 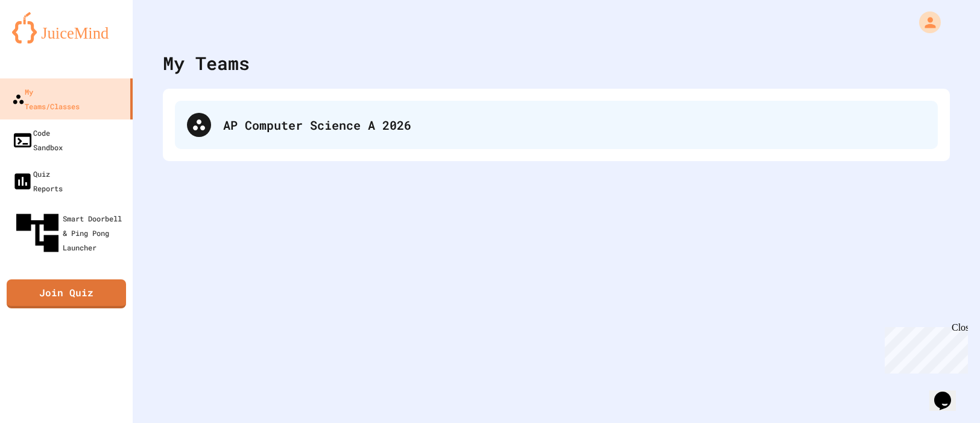 I want to click on div: Code Sandbox, so click(x=38, y=140).